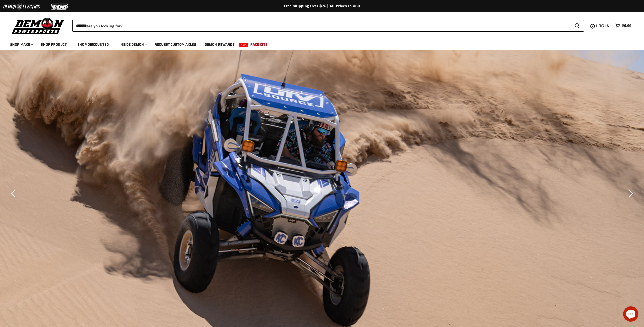  What do you see at coordinates (627, 26) in the screenshot?
I see `span: $0.00` at bounding box center [627, 26].